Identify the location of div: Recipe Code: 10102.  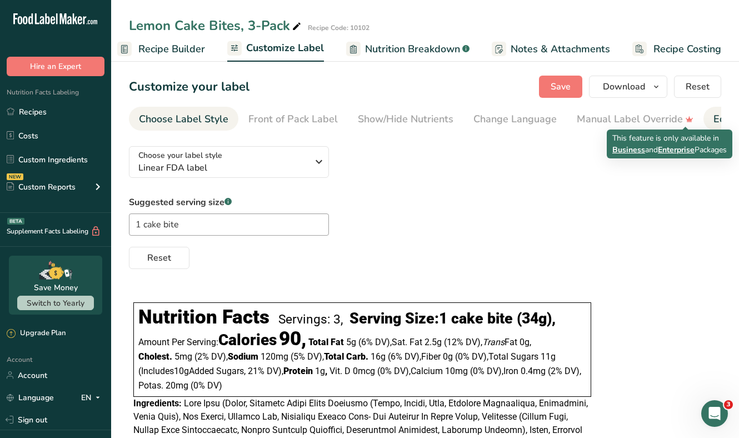
(338, 28).